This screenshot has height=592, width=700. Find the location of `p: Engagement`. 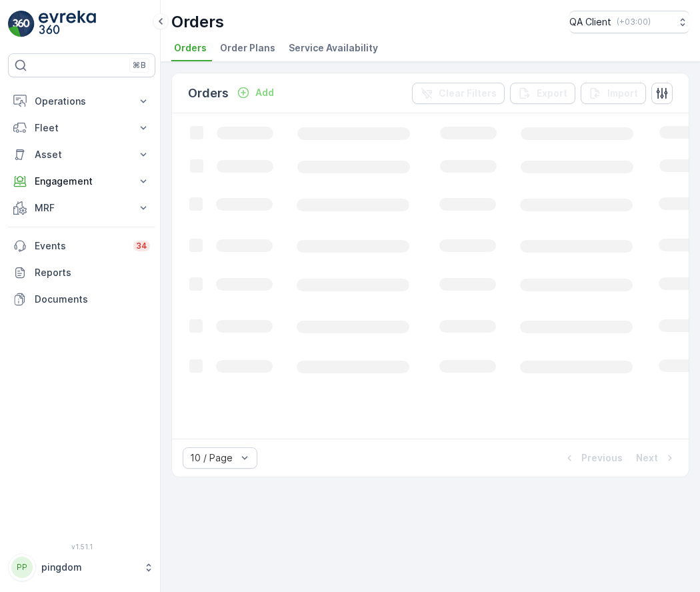

p: Engagement is located at coordinates (81, 181).